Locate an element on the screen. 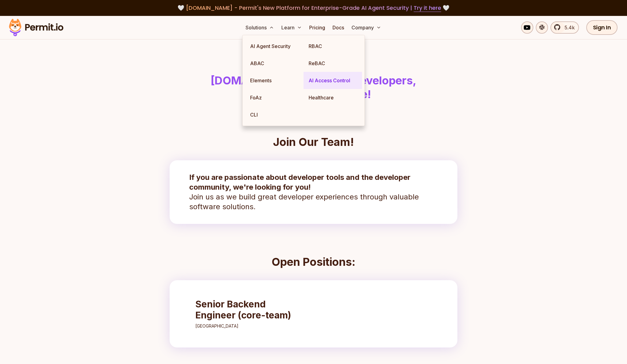  a: 5.4k is located at coordinates (565, 28).